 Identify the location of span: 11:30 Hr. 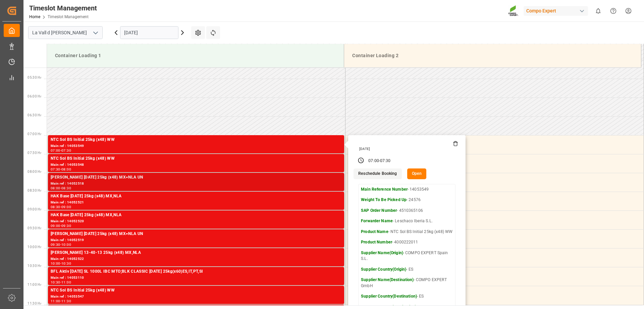
(35, 303).